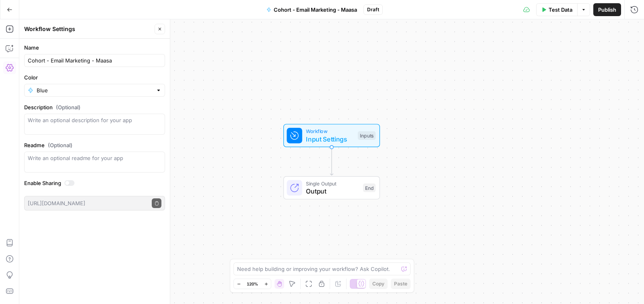 The image size is (644, 304). Describe the element at coordinates (94, 145) in the screenshot. I see `label: Readme` at that location.